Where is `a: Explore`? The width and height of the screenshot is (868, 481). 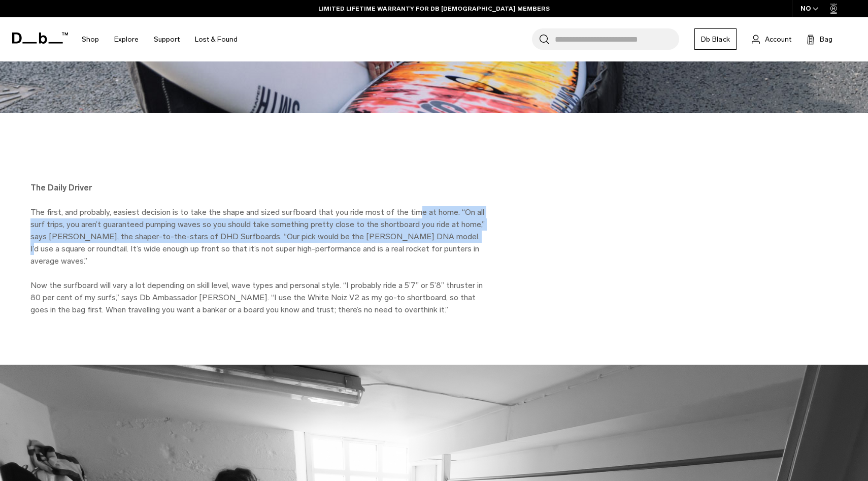 a: Explore is located at coordinates (126, 39).